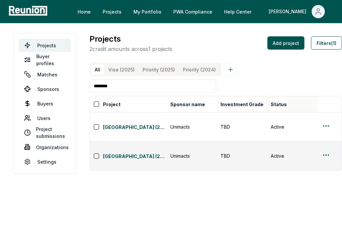  What do you see at coordinates (45, 89) in the screenshot?
I see `a: Sponsors` at bounding box center [45, 89].